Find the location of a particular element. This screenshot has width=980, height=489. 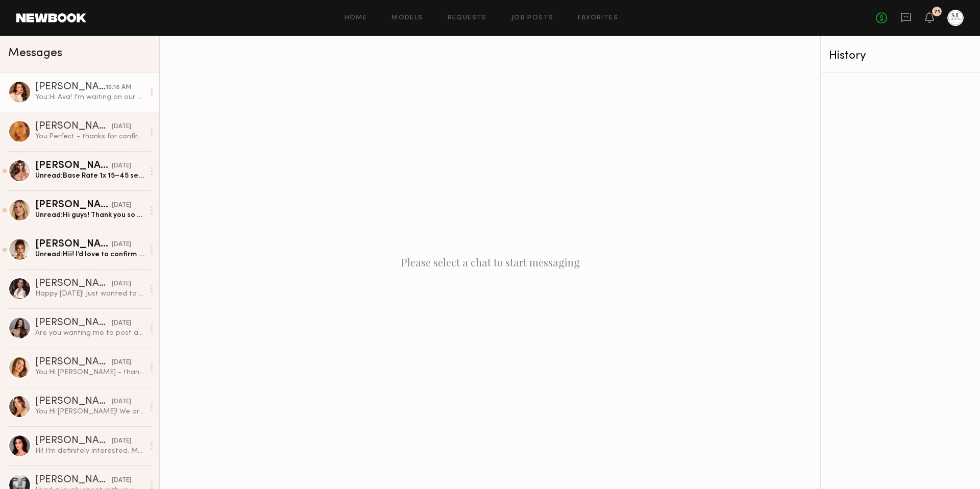

div: Hi! I’m definitely interested. My rate for a UGC video is typically $250-400. If you require post... is located at coordinates (89, 451).